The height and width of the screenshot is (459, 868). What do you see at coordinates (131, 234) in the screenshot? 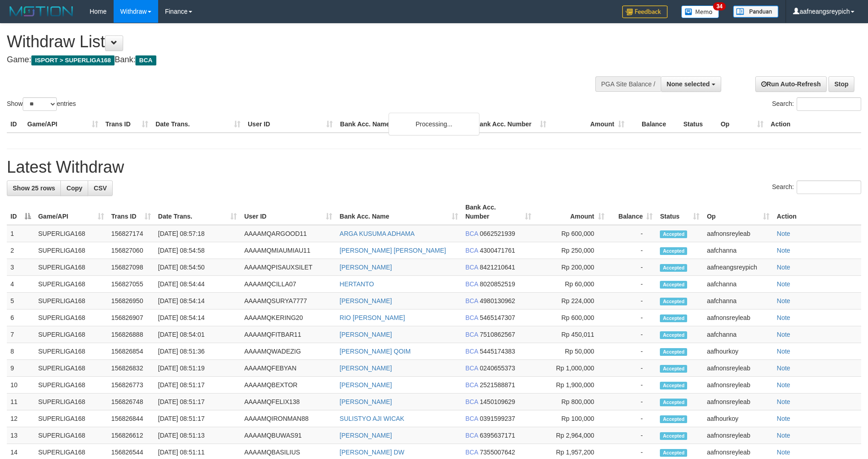
I see `td: 156827174` at bounding box center [131, 234].